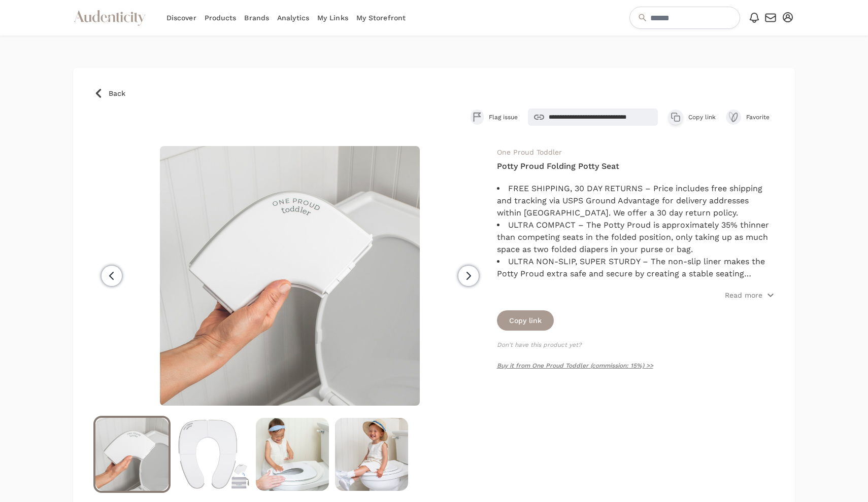 This screenshot has height=502, width=868. Describe the element at coordinates (760, 117) in the screenshot. I see `span: Favorite` at that location.